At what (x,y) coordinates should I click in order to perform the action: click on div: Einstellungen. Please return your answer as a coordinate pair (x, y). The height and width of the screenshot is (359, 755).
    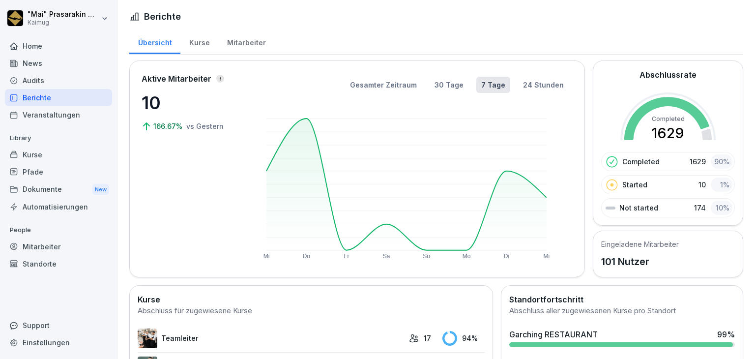
    Looking at the image, I should click on (59, 342).